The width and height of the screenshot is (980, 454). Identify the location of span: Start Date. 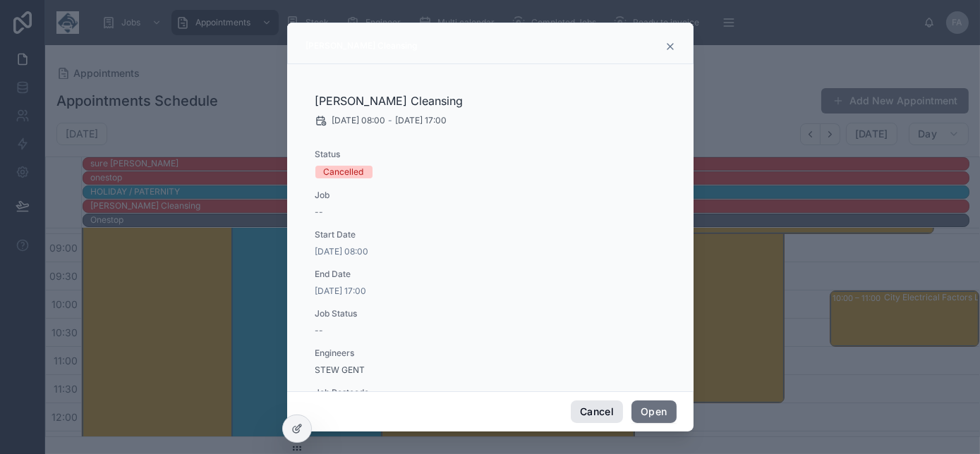
(417, 234).